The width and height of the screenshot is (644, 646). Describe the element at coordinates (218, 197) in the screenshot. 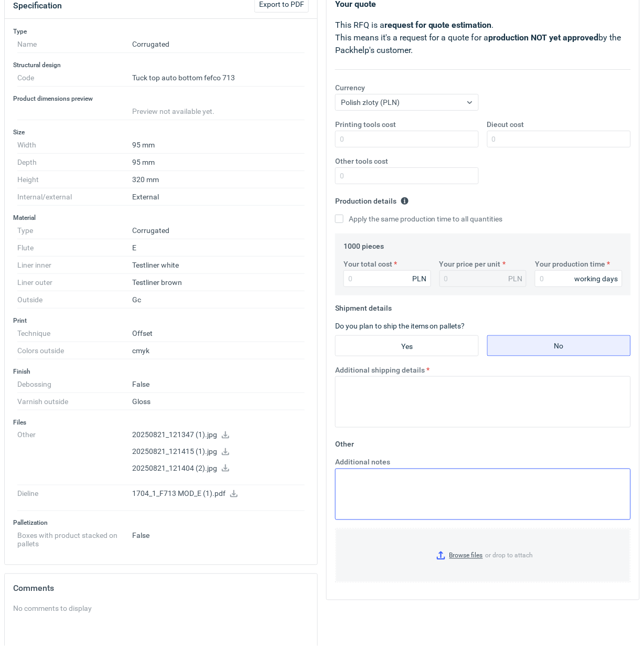

I see `dd: External` at that location.